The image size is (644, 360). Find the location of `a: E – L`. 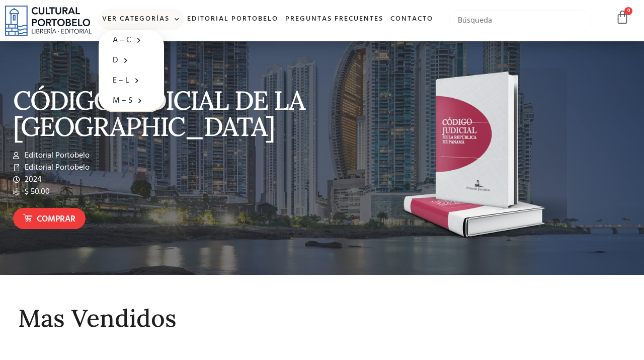

a: E – L is located at coordinates (131, 80).